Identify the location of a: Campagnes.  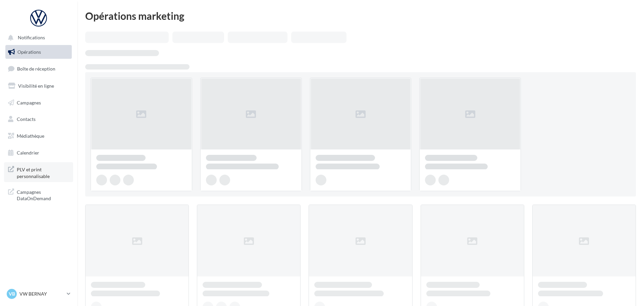
(39, 103).